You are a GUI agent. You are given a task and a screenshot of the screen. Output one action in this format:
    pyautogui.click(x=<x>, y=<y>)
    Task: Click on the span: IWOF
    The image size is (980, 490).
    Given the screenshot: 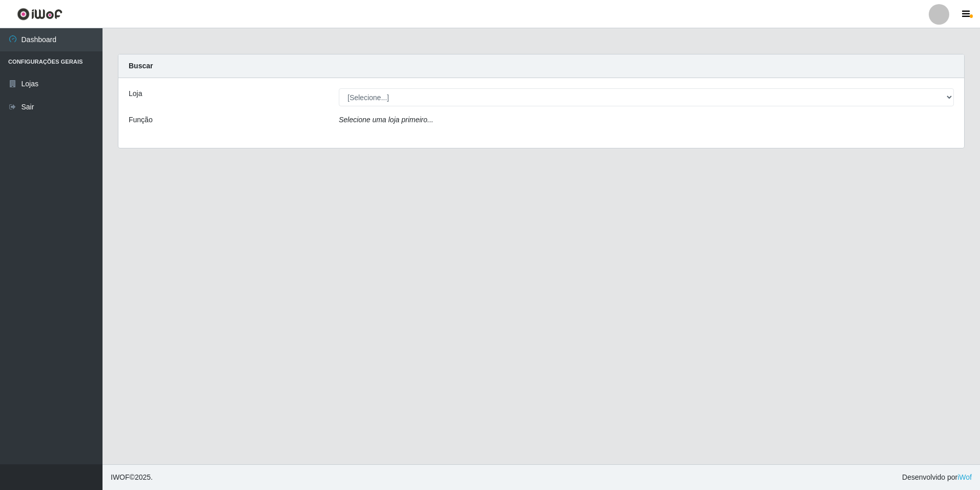 What is the action you would take?
    pyautogui.click(x=120, y=477)
    